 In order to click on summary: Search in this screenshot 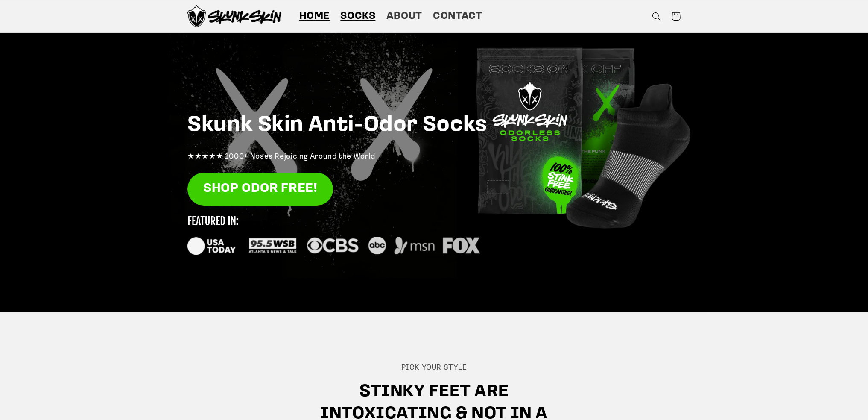, I will do `click(656, 16)`.